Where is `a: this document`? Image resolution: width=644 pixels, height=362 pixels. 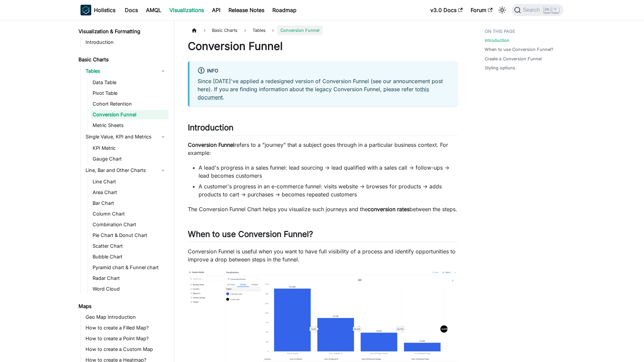 a: this document is located at coordinates (313, 93).